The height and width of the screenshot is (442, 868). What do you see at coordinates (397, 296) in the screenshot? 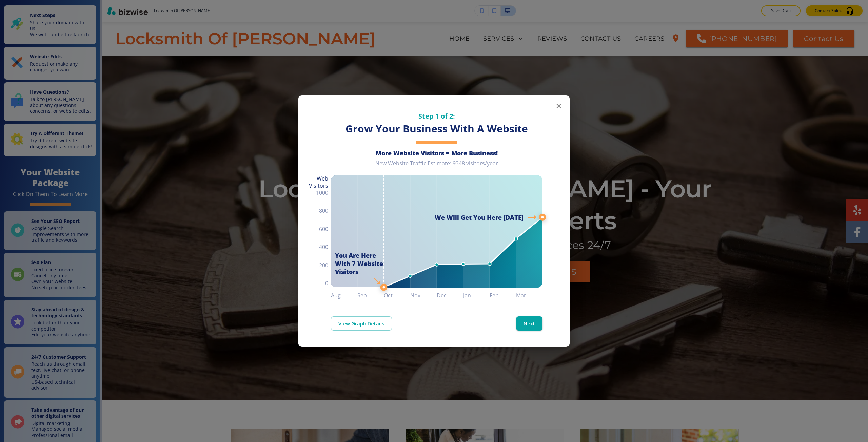
I see `h6: Oct` at bounding box center [397, 296].